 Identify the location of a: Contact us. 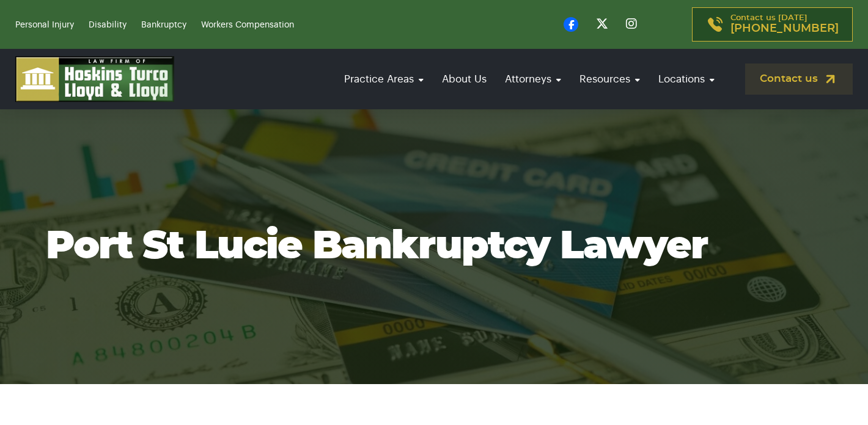
(799, 79).